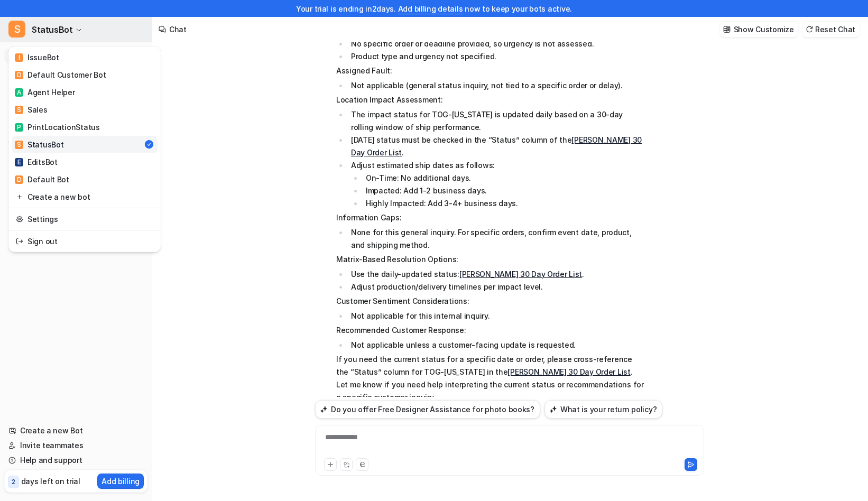 The height and width of the screenshot is (501, 868). What do you see at coordinates (85, 219) in the screenshot?
I see `a: Settings` at bounding box center [85, 219].